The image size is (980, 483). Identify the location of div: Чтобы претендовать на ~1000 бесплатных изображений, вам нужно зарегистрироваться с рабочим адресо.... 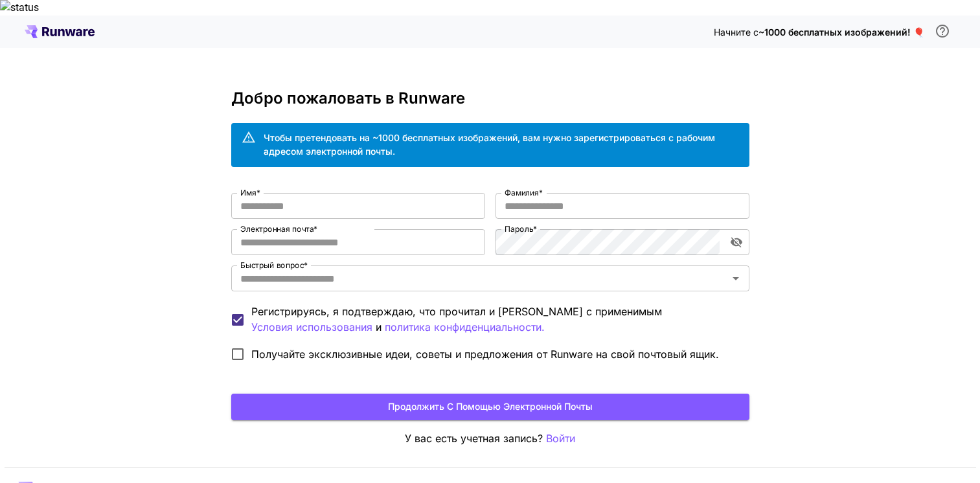
(501, 144).